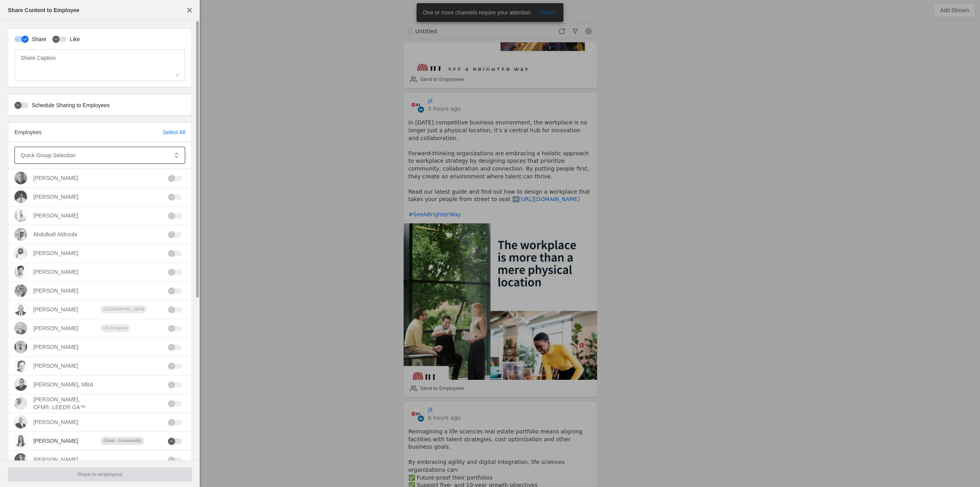  I want to click on label: Like, so click(73, 39).